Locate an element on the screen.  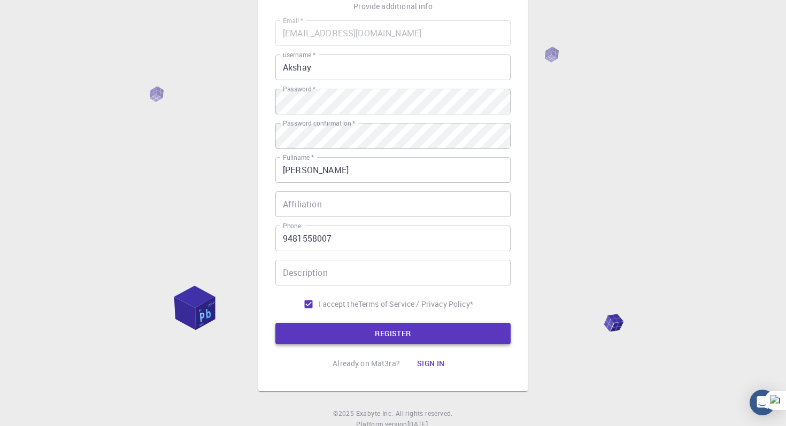
span: All rights reserved. is located at coordinates (424, 414).